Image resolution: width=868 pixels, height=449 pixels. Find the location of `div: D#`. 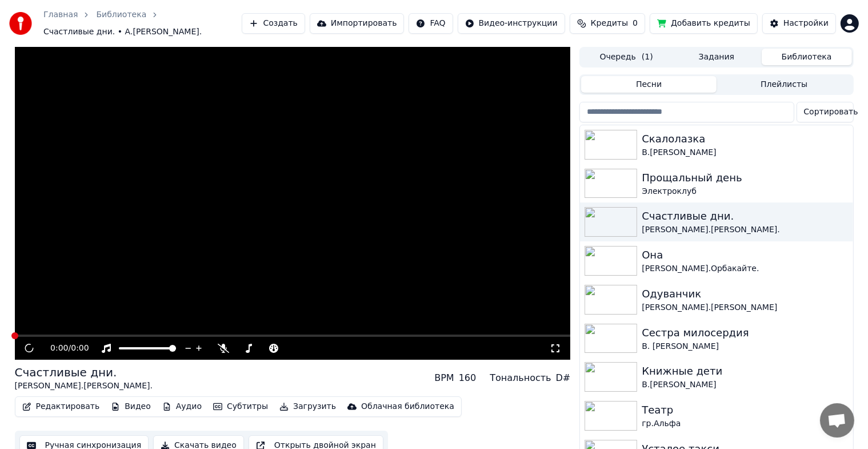

div: D# is located at coordinates (563, 378).